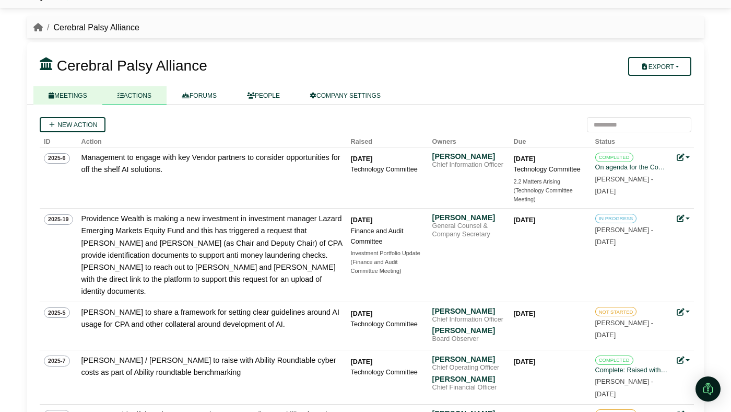 The height and width of the screenshot is (412, 731). I want to click on div: General Counsel & Company Secretary, so click(469, 230).